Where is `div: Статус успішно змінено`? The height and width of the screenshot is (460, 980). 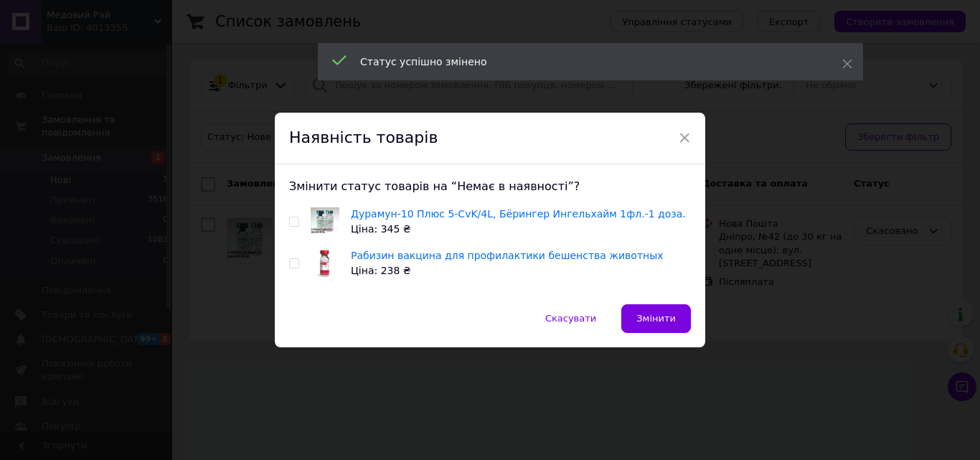 div: Статус успішно змінено is located at coordinates (583, 62).